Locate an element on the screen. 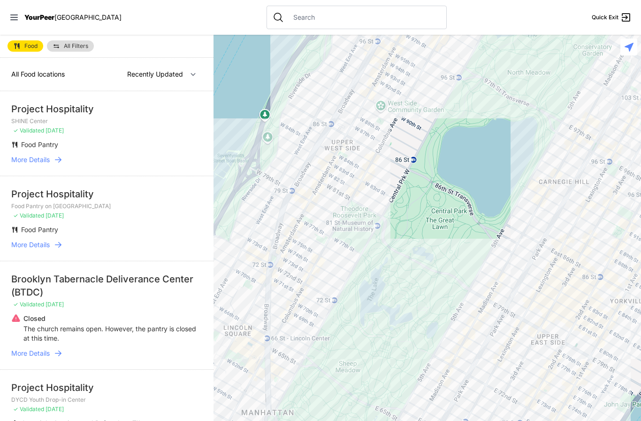  p: SHINE Center is located at coordinates (107, 121).